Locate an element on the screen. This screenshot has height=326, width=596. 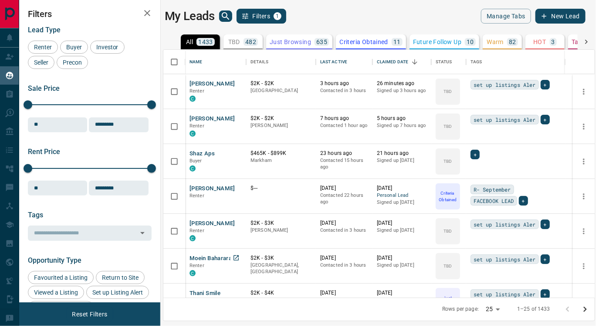
button: Reset Filters is located at coordinates (89, 314).